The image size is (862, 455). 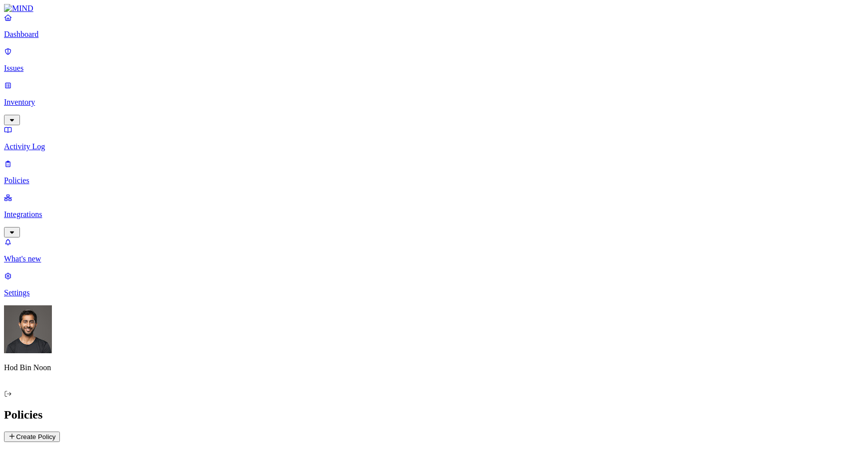 I want to click on p: What's new, so click(x=431, y=259).